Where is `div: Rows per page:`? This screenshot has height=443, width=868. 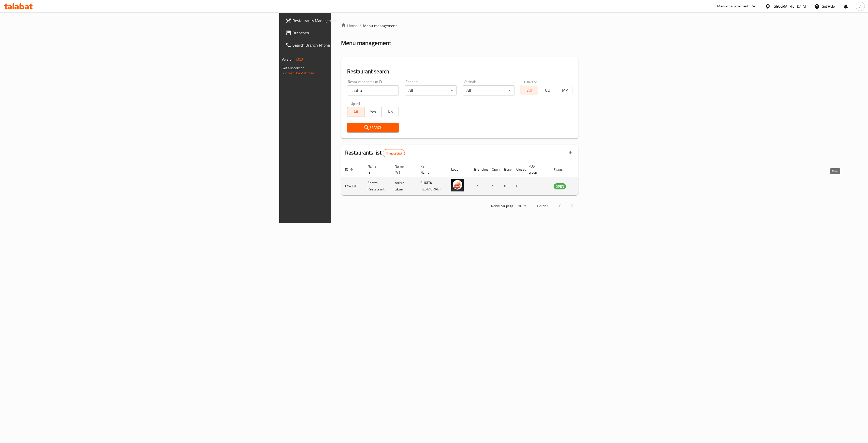
div: Rows per page: is located at coordinates (522, 206).